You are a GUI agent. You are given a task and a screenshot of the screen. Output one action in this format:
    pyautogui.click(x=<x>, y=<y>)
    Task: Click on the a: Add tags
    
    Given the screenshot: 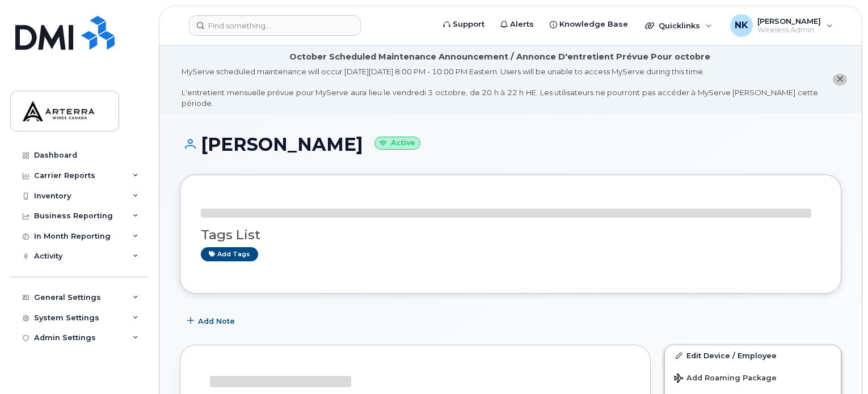 What is the action you would take?
    pyautogui.click(x=229, y=254)
    